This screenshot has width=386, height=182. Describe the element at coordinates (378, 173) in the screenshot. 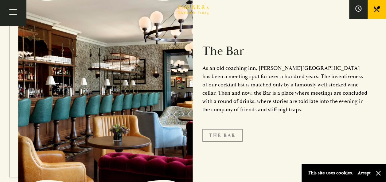

I see `button: Close and accept` at that location.